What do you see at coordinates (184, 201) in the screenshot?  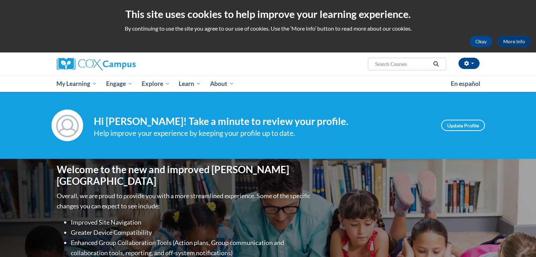 I see `p: Overall, we are proud to provide you with a more streamlined experience. Some of the specific cha...` at bounding box center [184, 201].